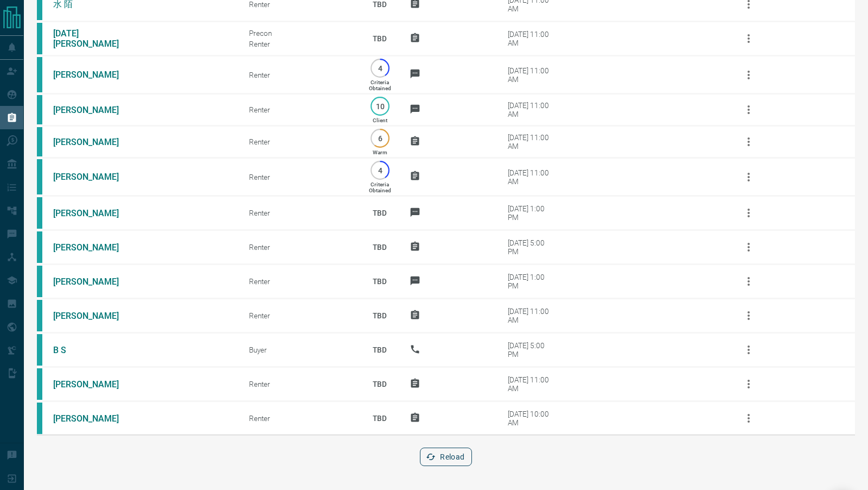  What do you see at coordinates (300, 33) in the screenshot?
I see `div: Precon` at bounding box center [300, 33].